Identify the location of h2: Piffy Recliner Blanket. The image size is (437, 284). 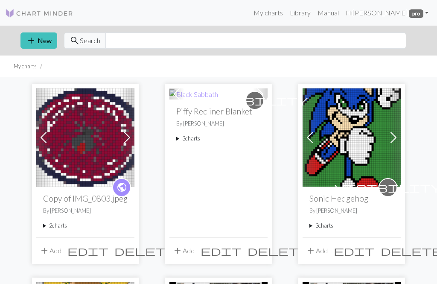
(218, 111).